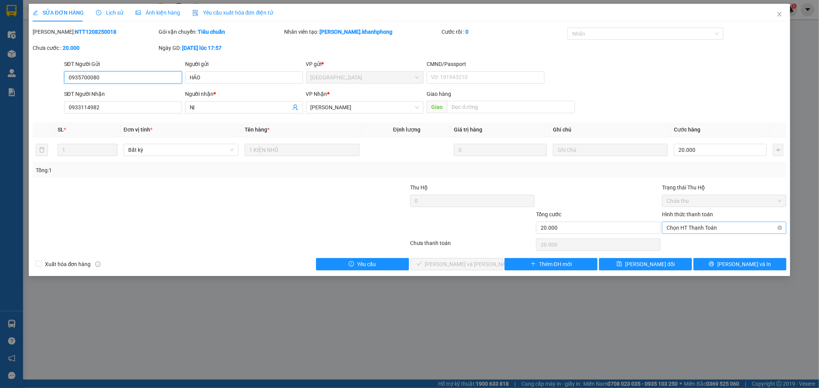 Image resolution: width=819 pixels, height=388 pixels. I want to click on input: 0, so click(500, 150).